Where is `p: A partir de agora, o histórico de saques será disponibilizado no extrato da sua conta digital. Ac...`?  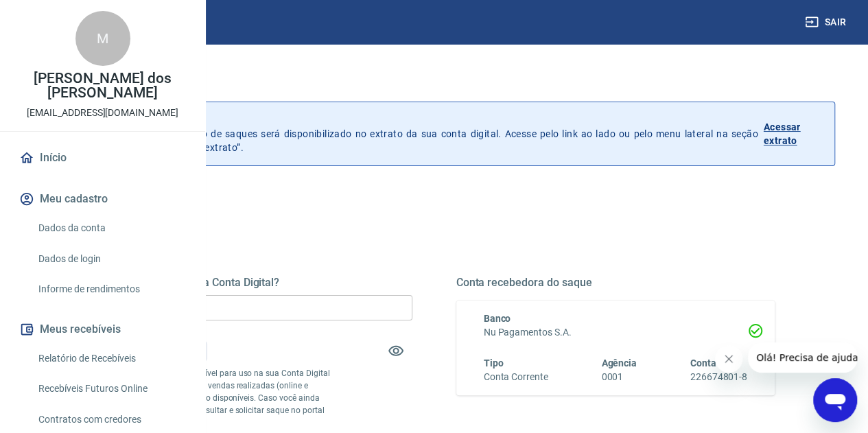
p: A partir de agora, o histórico de saques será disponibilizado no extrato da sua conta digital. Ac... is located at coordinates (416, 134).